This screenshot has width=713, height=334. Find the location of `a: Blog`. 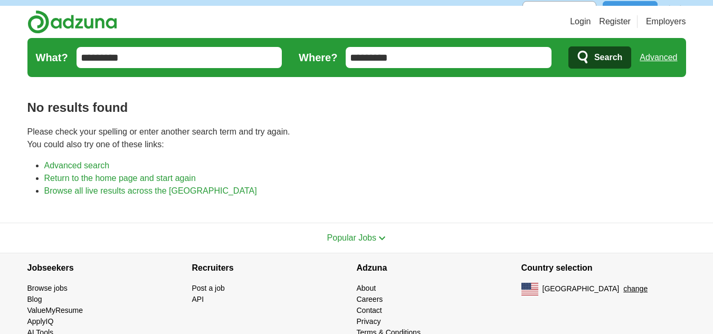

a: Blog is located at coordinates (35, 299).